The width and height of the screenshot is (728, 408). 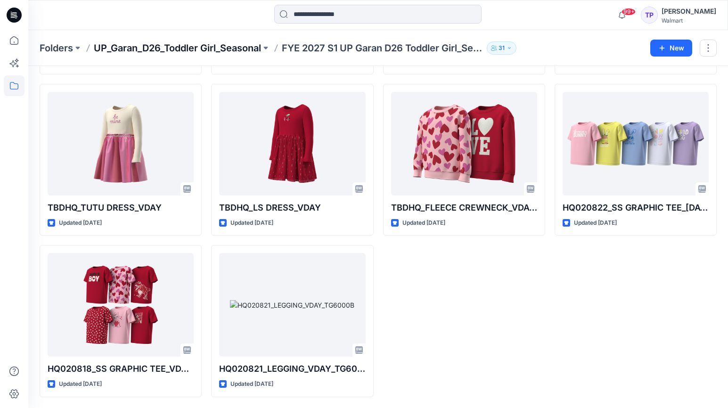 What do you see at coordinates (382, 48) in the screenshot?
I see `p: FYE 2027 S1 UP Garan D26 Toddler Girl_Seasonal` at bounding box center [382, 48].